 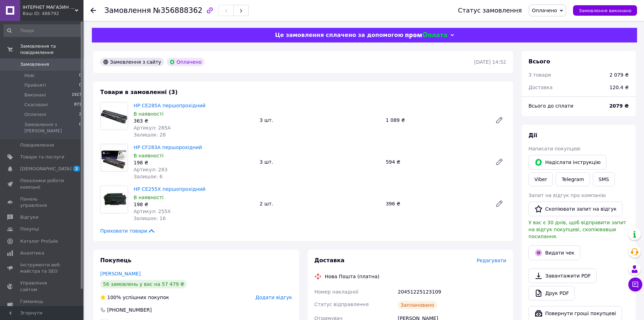 What do you see at coordinates (35, 65) in the screenshot?
I see `span: Замовлення` at bounding box center [35, 65].